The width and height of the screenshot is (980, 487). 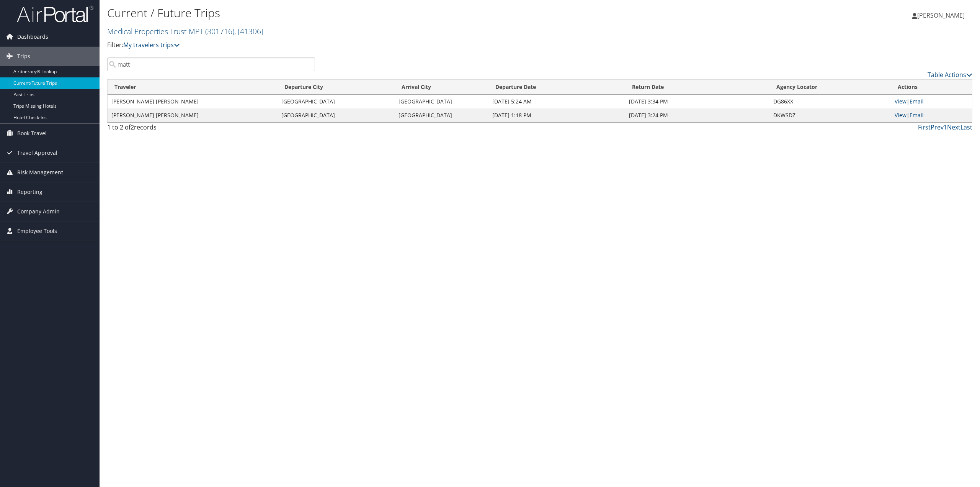 I want to click on th: Traveler: activate to sort column ascending, so click(x=193, y=87).